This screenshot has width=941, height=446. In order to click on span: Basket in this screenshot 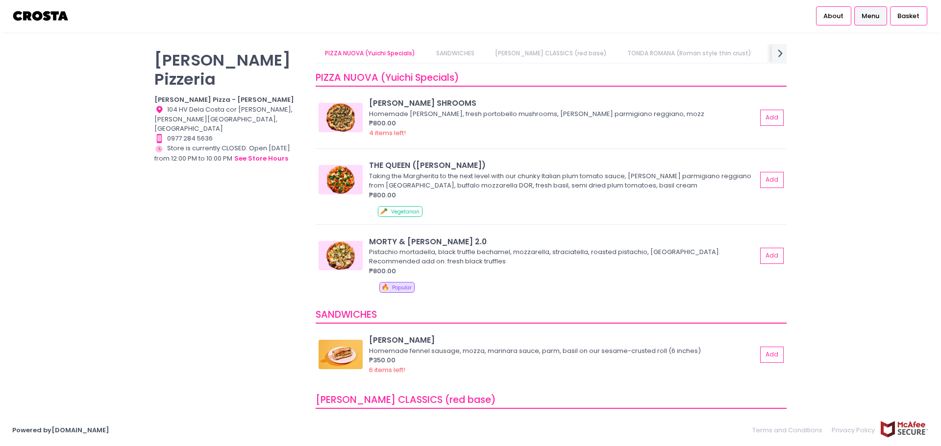, I will do `click(908, 16)`.